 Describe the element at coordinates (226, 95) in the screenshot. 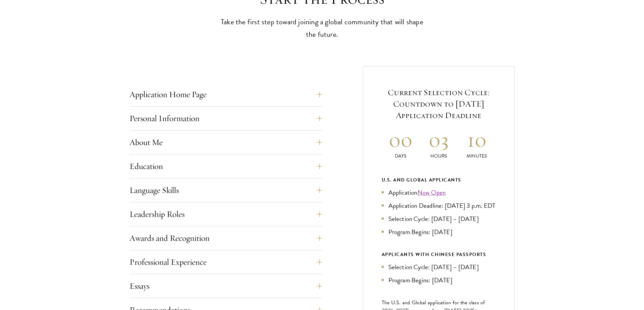

I see `button: Application Home Page` at that location.